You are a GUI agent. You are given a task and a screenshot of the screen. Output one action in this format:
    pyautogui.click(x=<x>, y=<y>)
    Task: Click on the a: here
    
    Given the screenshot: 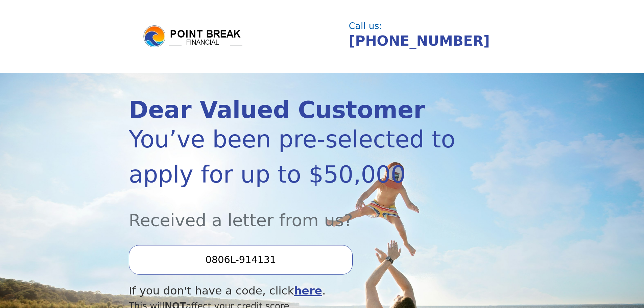 What is the action you would take?
    pyautogui.click(x=308, y=290)
    